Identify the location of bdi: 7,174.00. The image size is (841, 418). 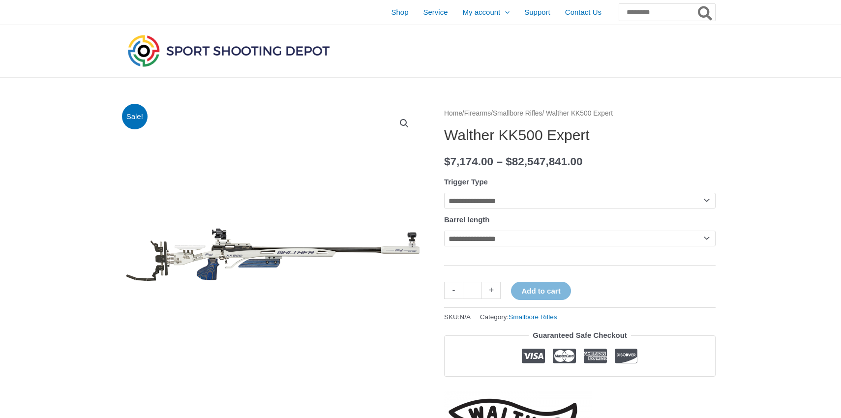
(469, 161).